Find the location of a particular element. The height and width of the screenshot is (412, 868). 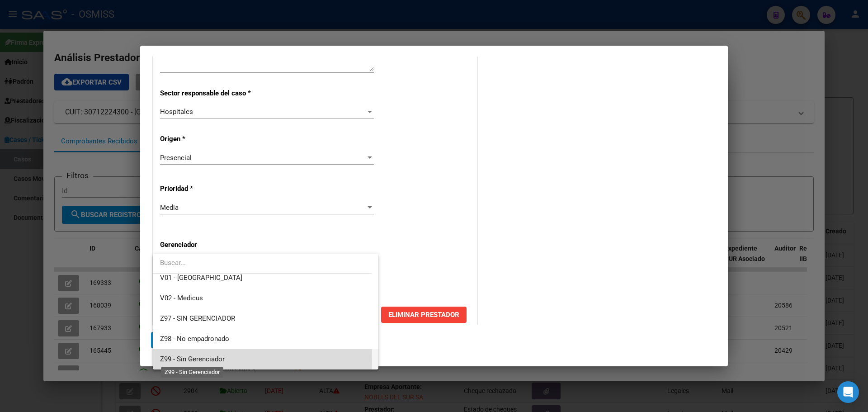

span: Z99 - Sin Gerenciador is located at coordinates (192, 359).